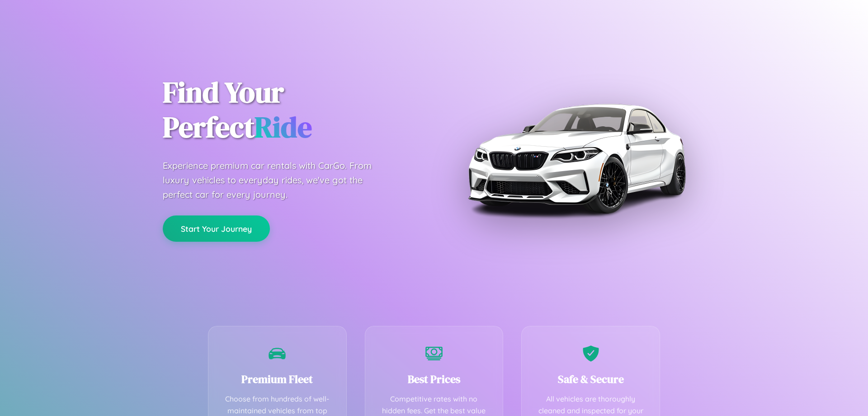 This screenshot has height=416, width=868. What do you see at coordinates (434, 379) in the screenshot?
I see `h3: Best Prices` at bounding box center [434, 379].